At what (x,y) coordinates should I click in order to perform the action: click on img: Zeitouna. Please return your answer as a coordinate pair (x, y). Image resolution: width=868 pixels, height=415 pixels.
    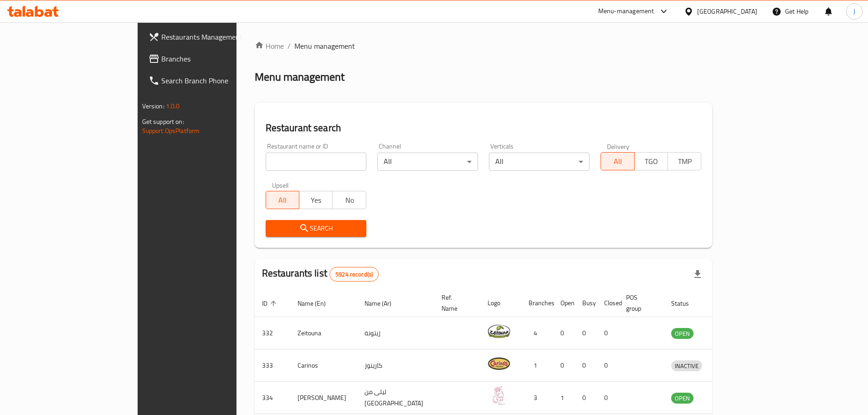
    Looking at the image, I should click on (499, 331).